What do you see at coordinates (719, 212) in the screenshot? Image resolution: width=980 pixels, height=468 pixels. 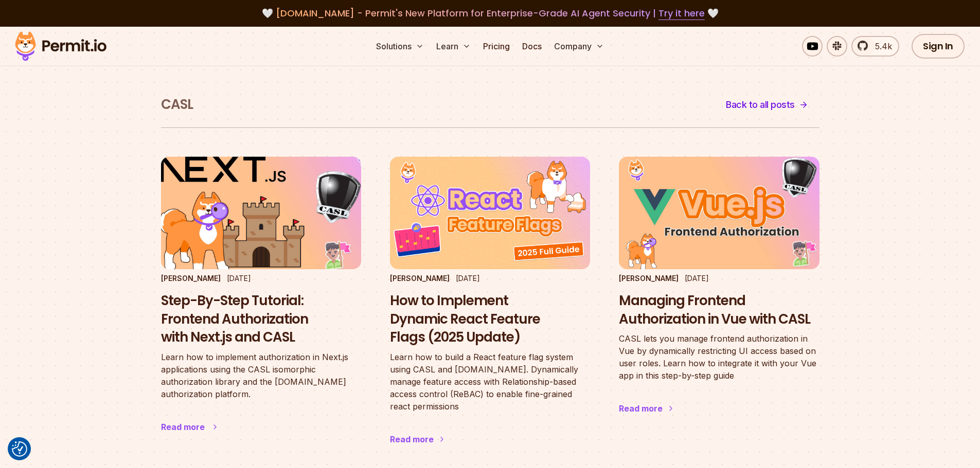 I see `img: Managing Frontend Authorization in Vue with CASL` at bounding box center [719, 212].